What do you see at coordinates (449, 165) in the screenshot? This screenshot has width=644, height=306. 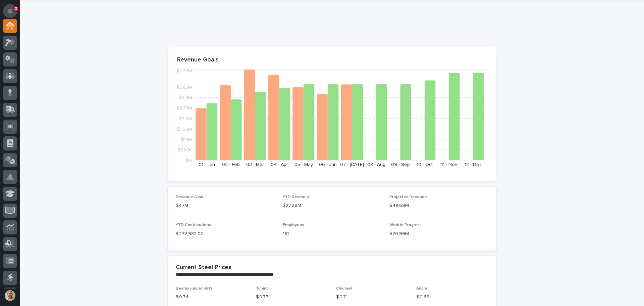 I see `text: 11 - Nov` at bounding box center [449, 165].